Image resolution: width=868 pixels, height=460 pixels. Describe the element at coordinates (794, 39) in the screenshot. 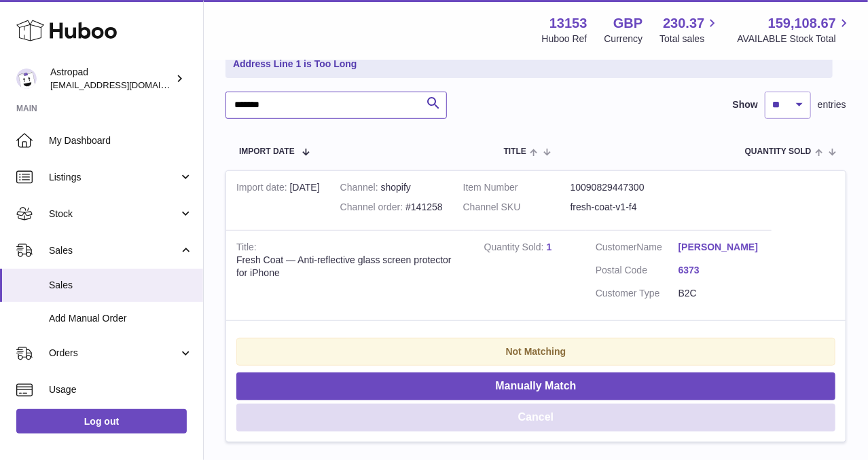

I see `span: AVAILABLE Stock Total` at that location.